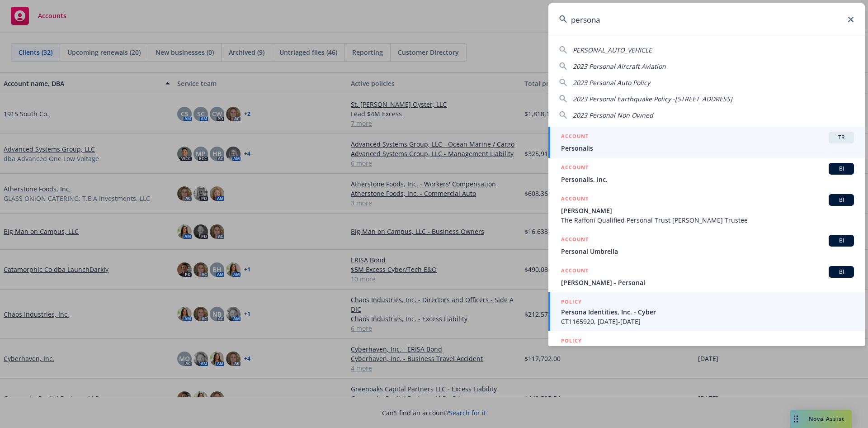 The image size is (868, 428). I want to click on a: ACCOUNTTRPersonalis, so click(707, 142).